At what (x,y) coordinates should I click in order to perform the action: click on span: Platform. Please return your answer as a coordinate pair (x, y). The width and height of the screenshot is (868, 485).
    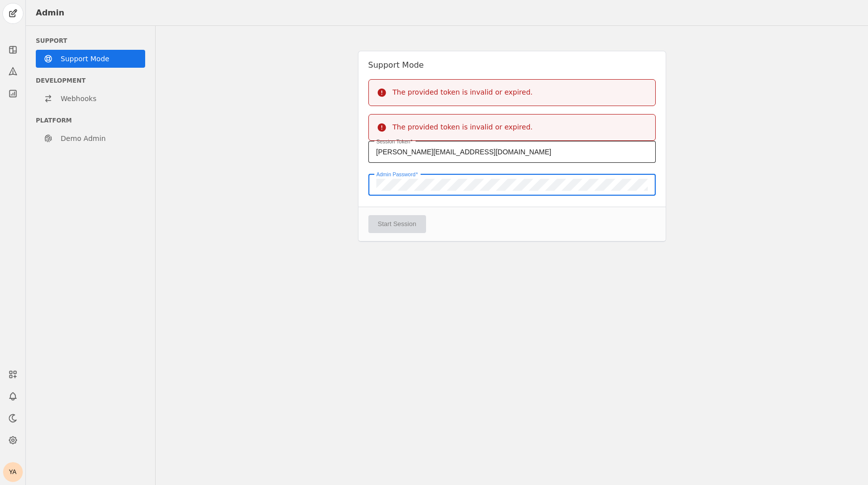
    Looking at the image, I should click on (54, 121).